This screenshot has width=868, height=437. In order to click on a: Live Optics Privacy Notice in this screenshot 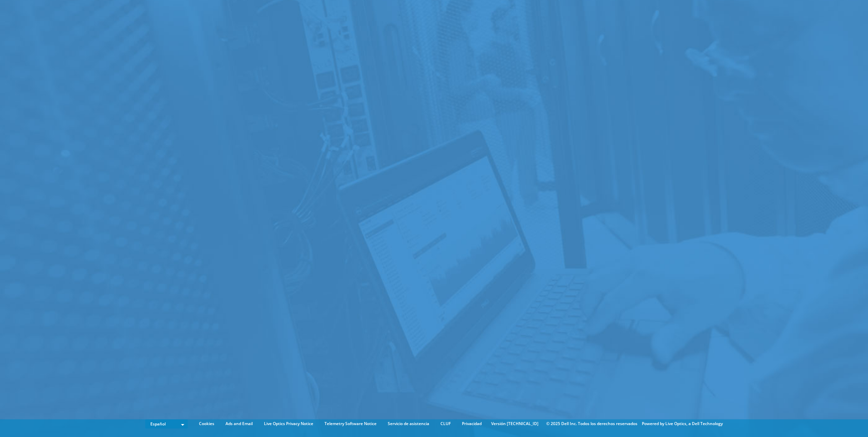, I will do `click(288, 424)`.